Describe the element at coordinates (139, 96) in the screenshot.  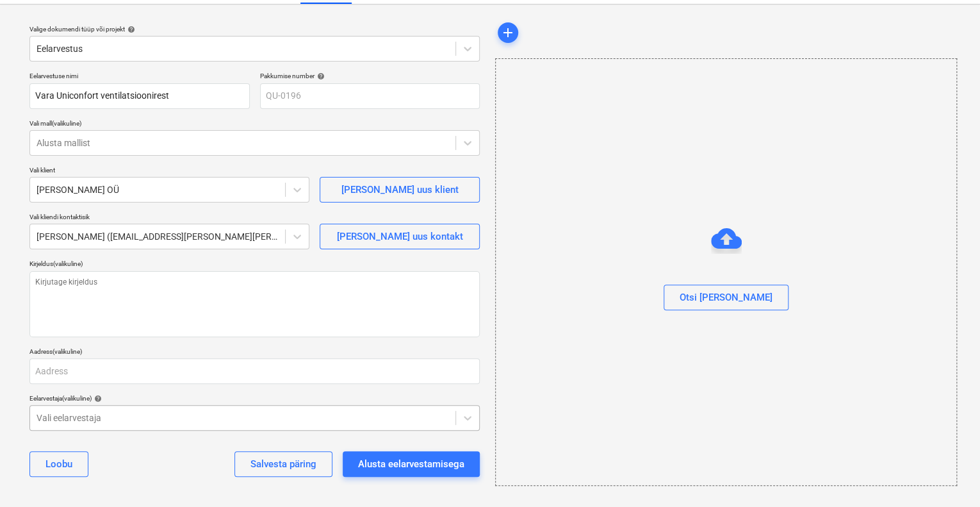
I see `input: Eelarvestuse nimi` at that location.